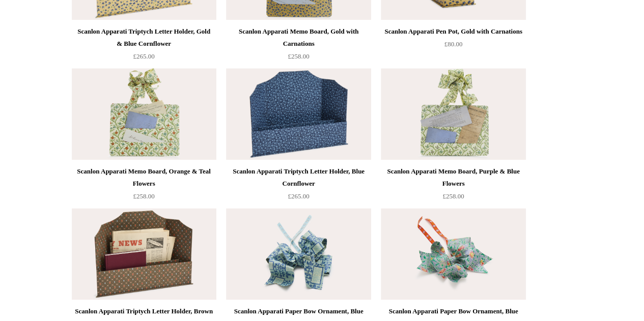  I want to click on div: Scanlon Apparati Memo Board, Purple & Blue Flowers, so click(453, 177).